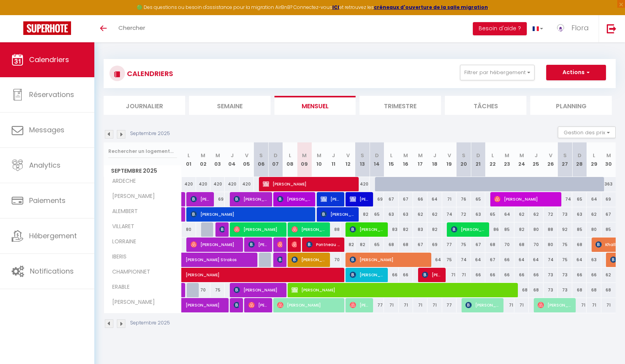 The width and height of the screenshot is (625, 364). I want to click on li: Tâches, so click(486, 105).